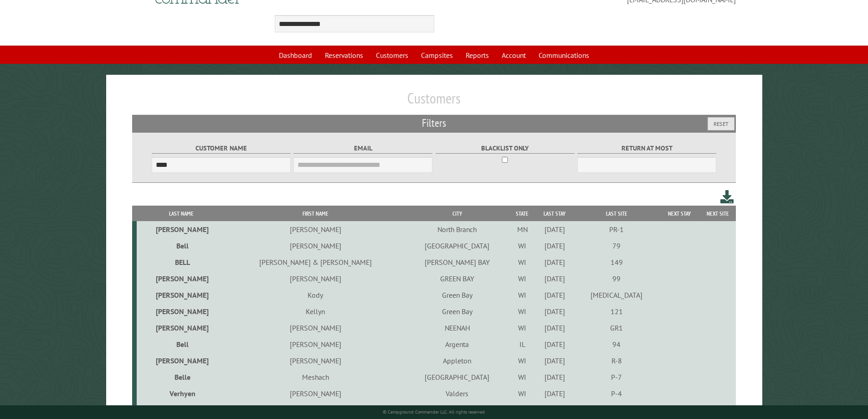  What do you see at coordinates (616, 311) in the screenshot?
I see `td: 121` at bounding box center [616, 311].